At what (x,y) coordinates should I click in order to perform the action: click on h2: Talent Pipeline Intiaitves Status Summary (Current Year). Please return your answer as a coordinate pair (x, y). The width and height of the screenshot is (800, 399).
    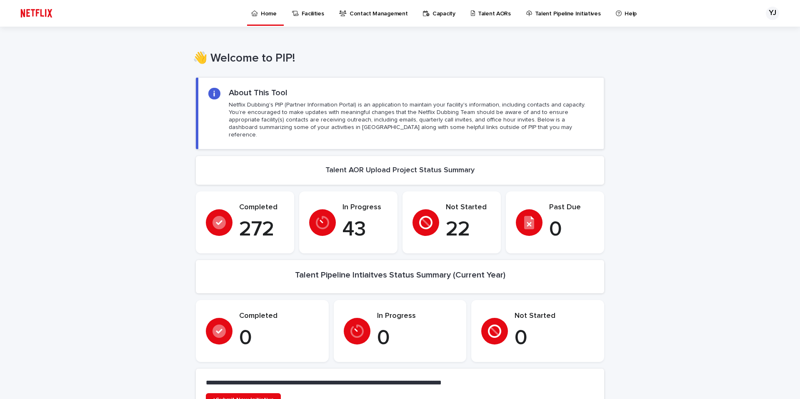
    Looking at the image, I should click on (400, 275).